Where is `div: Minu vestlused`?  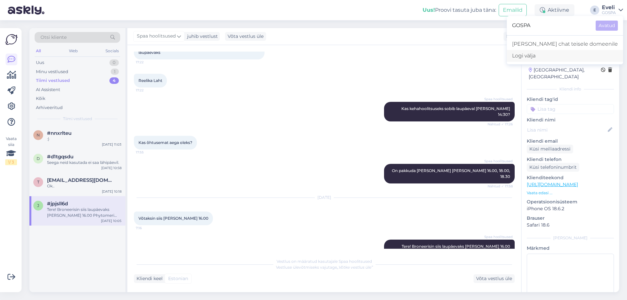 div: Minu vestlused is located at coordinates (52, 72).